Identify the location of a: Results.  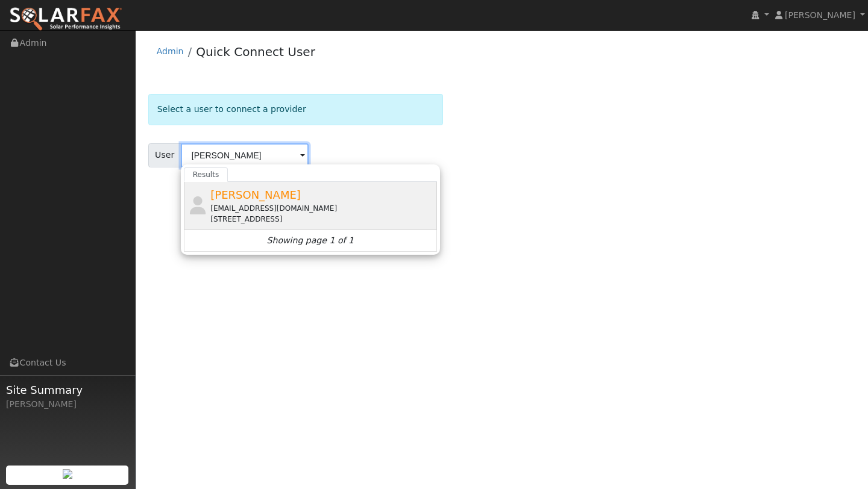
(206, 175).